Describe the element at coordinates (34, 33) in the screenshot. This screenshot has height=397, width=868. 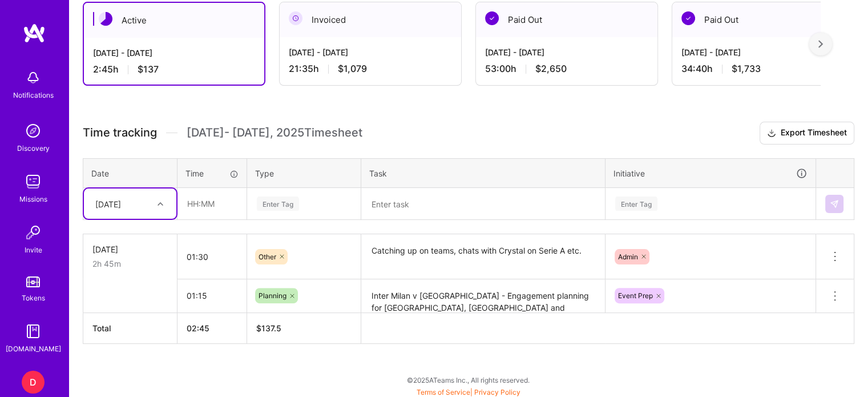
I see `img: logo` at that location.